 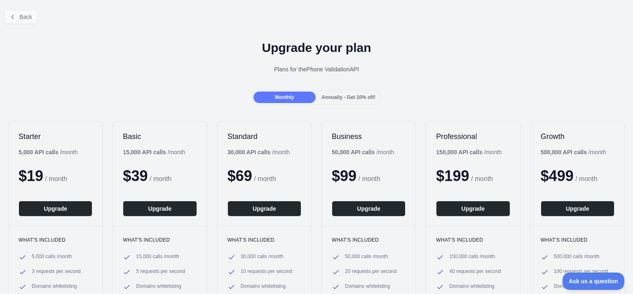 I want to click on h2: Business, so click(x=368, y=136).